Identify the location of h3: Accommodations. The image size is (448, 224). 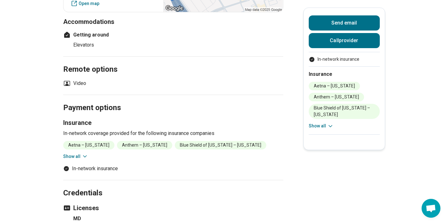
(173, 22).